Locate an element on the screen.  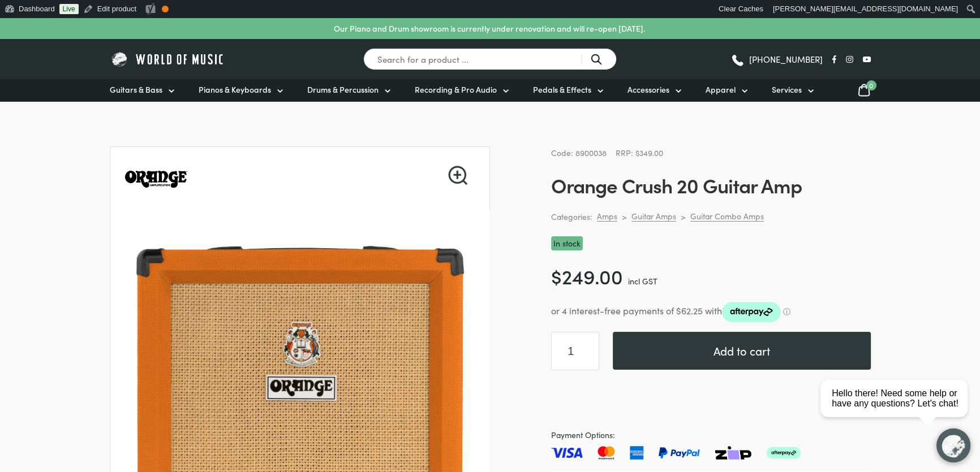
span: Drums & Percussion is located at coordinates (343, 89).